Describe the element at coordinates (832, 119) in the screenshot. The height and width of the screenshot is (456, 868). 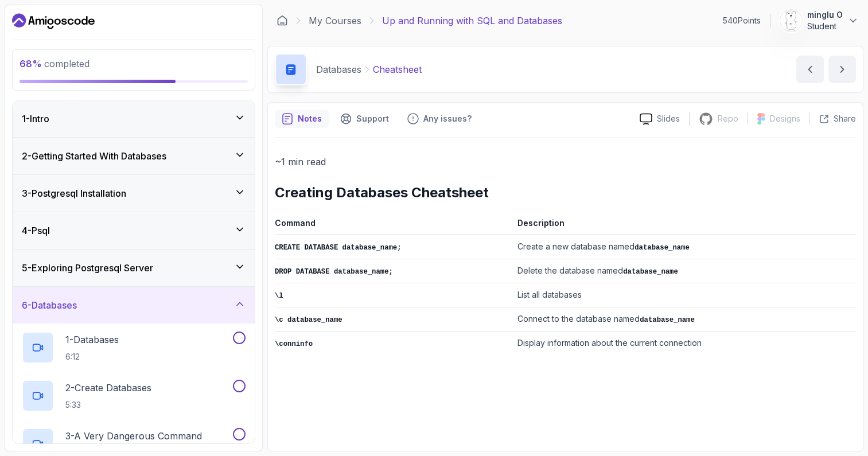
I see `button: Share` at that location.